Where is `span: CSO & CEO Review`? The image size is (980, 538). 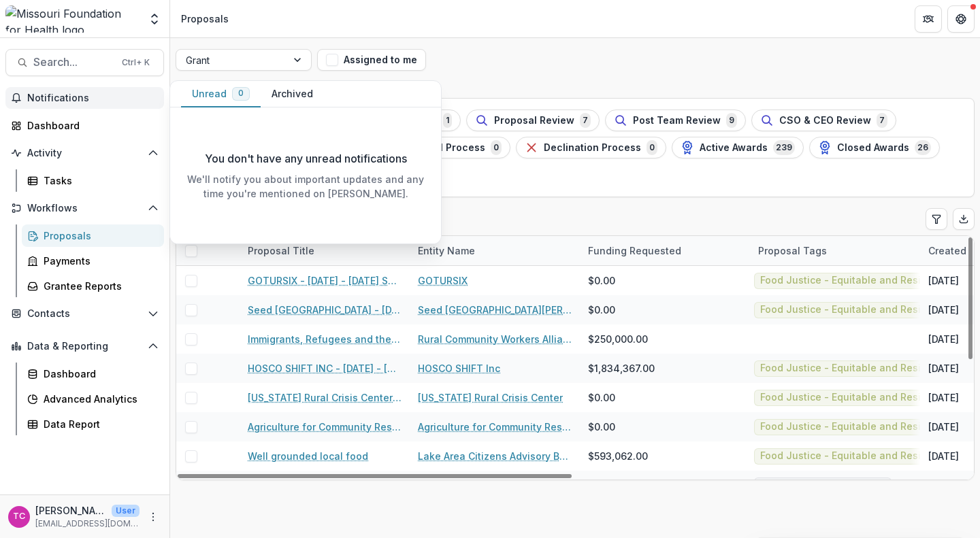 span: CSO & CEO Review is located at coordinates (825, 121).